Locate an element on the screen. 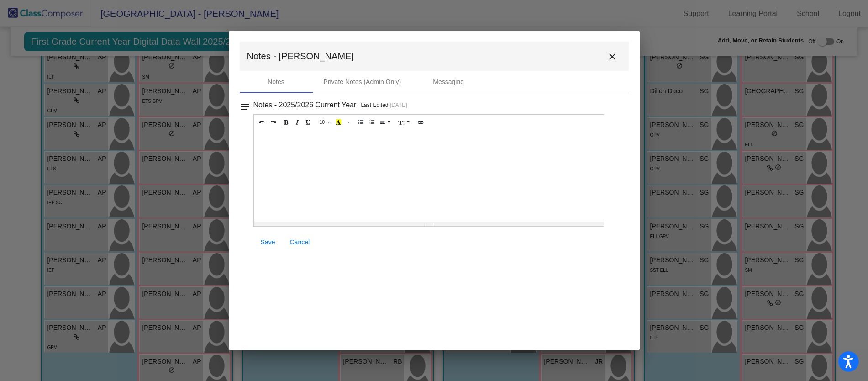 Image resolution: width=868 pixels, height=381 pixels. button: Redo (⌘+⇧+Z) is located at coordinates (273, 123).